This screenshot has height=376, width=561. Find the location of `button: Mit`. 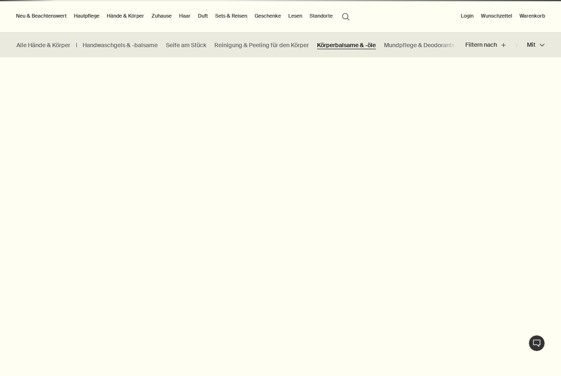

button: Mit is located at coordinates (530, 45).